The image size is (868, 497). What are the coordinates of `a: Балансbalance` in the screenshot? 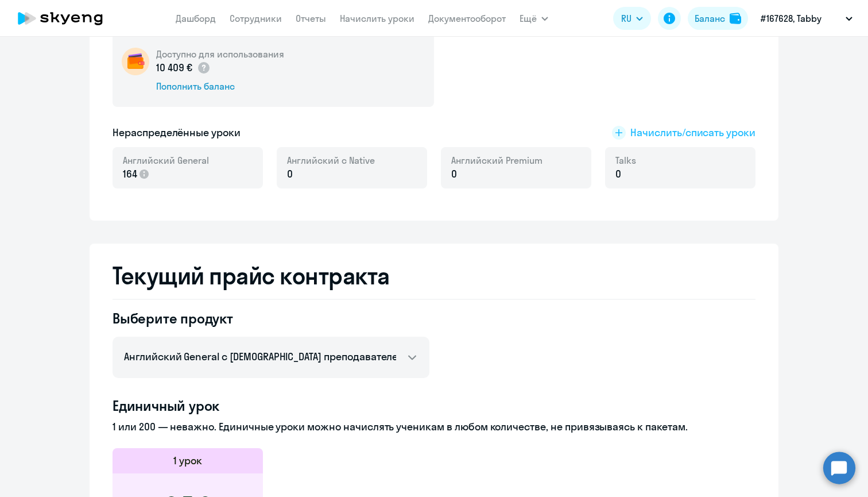 It's located at (718, 18).